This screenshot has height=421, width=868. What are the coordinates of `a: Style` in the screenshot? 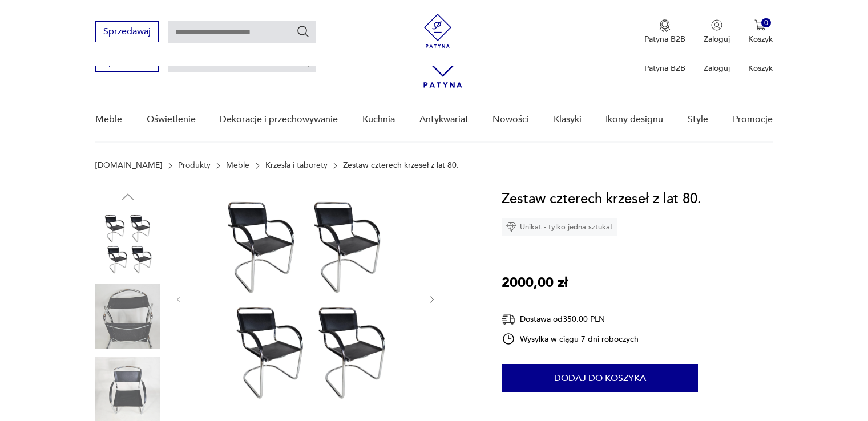 It's located at (698, 119).